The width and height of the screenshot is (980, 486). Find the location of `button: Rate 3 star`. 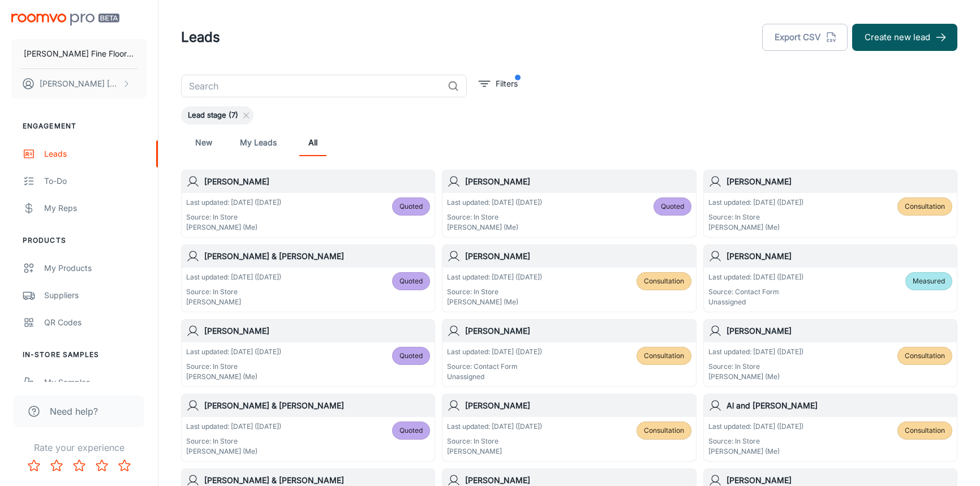

button: Rate 3 star is located at coordinates (79, 466).